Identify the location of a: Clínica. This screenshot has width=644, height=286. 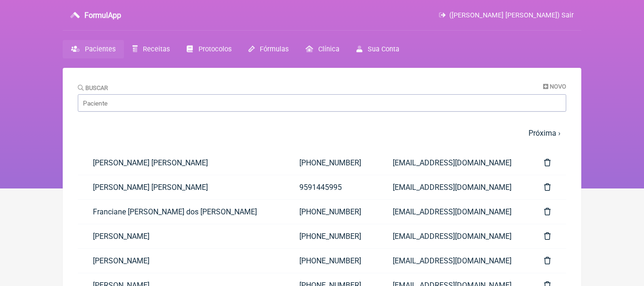
(323, 49).